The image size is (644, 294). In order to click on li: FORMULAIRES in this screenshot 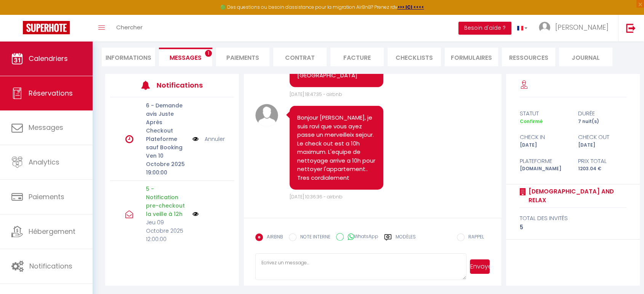, I will do `click(472, 57)`.